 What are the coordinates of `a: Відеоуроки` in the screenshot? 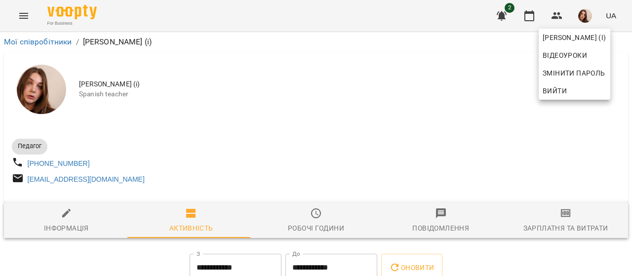 It's located at (564, 55).